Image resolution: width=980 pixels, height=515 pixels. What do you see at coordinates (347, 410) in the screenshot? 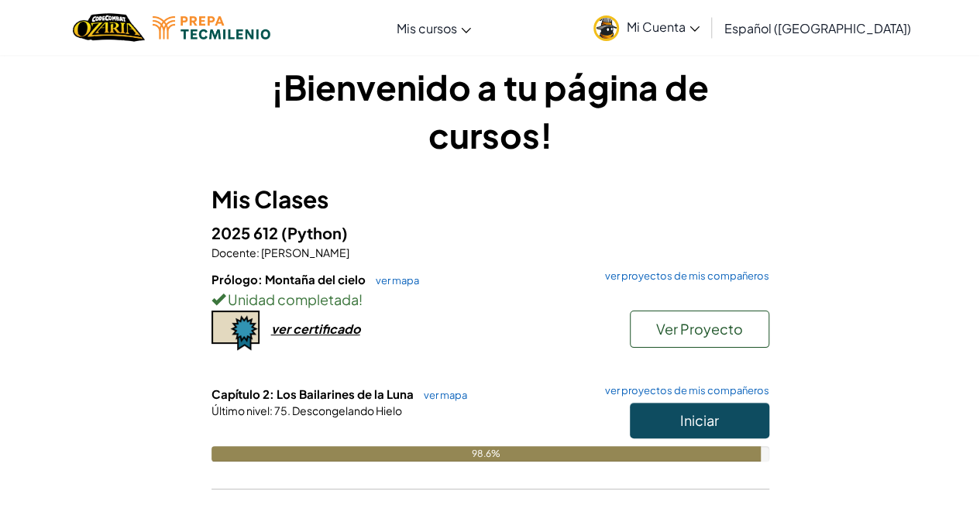
I see `span: Descongelando Hielo` at bounding box center [347, 410].